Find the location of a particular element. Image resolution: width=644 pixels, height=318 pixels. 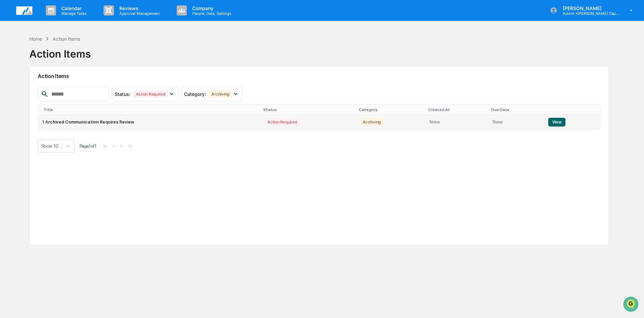

p: Calendar is located at coordinates (73, 8).